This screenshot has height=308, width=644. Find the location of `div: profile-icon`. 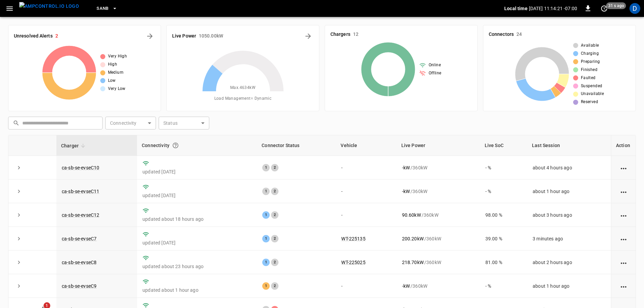

div: profile-icon is located at coordinates (635, 9).